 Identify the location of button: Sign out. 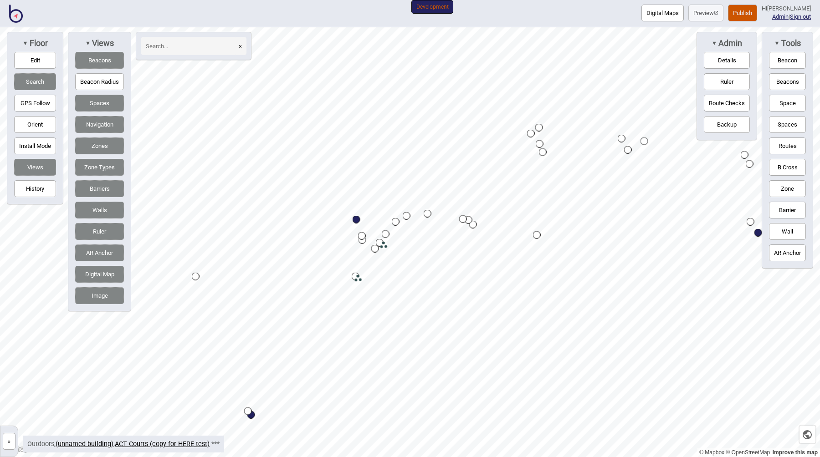
(800, 16).